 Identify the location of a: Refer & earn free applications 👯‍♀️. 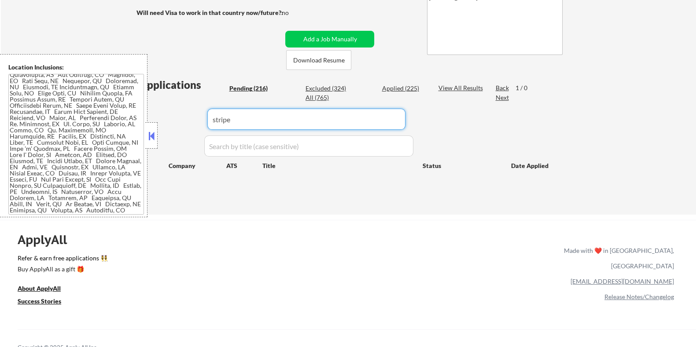
(199, 260).